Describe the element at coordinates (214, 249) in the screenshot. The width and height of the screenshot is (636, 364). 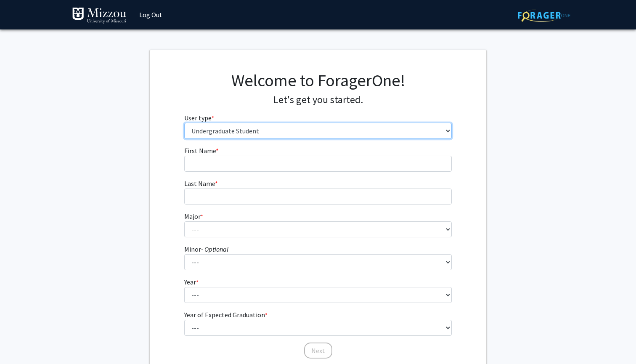
I see `i: - Optional` at that location.